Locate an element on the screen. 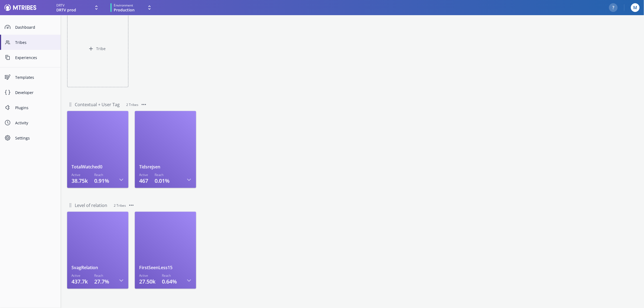  button: Tribe is located at coordinates (98, 49).